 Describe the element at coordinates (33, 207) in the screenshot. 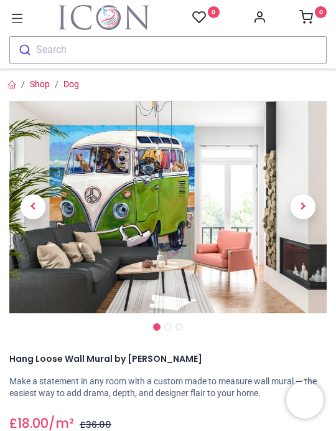

I see `span: Previous` at that location.